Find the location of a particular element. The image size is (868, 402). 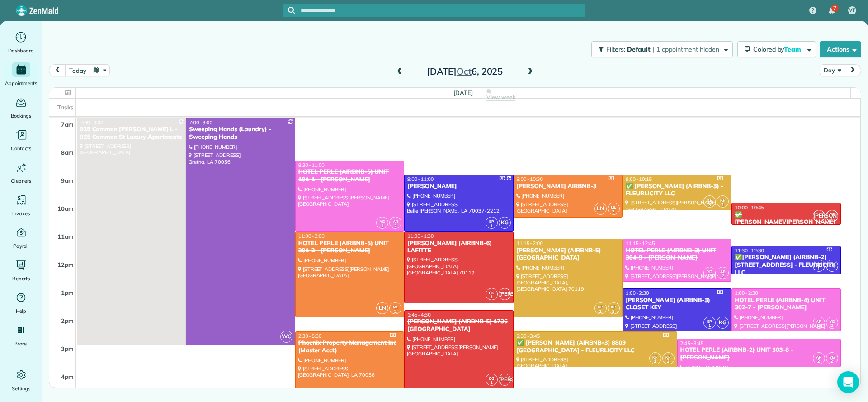

span: 9:00 - 10:30 is located at coordinates (530, 179).